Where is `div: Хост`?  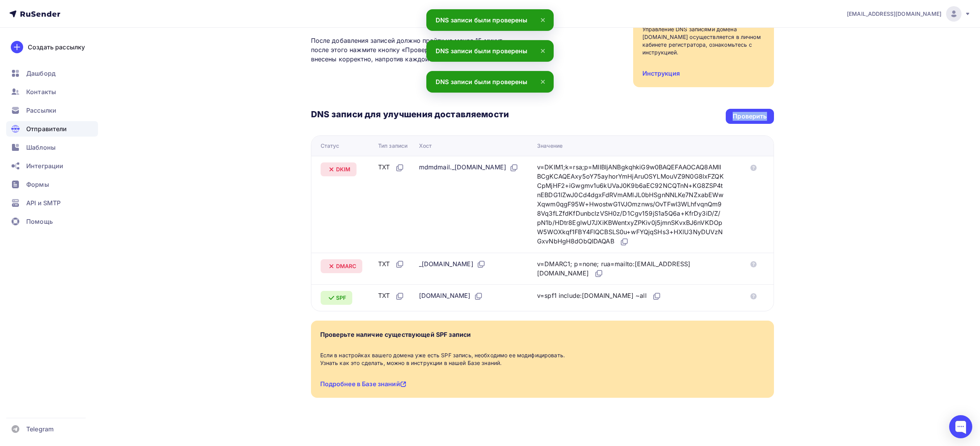
div: Хост is located at coordinates (425, 146).